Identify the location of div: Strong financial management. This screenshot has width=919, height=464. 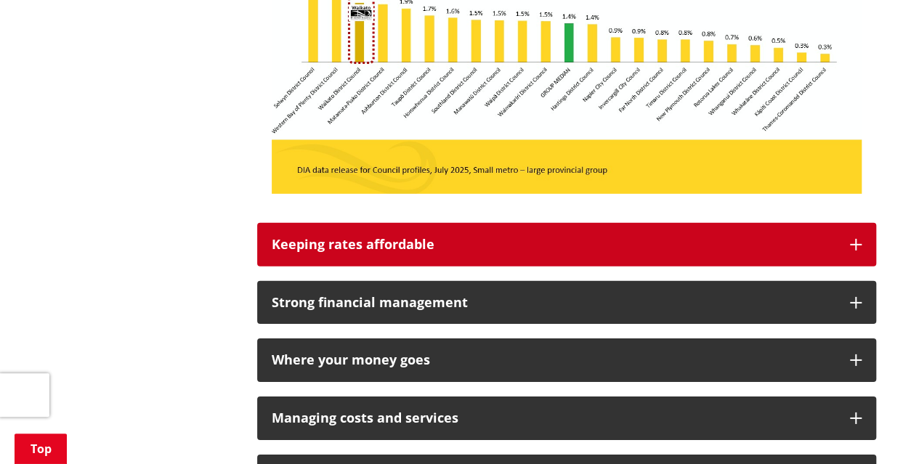
(554, 303).